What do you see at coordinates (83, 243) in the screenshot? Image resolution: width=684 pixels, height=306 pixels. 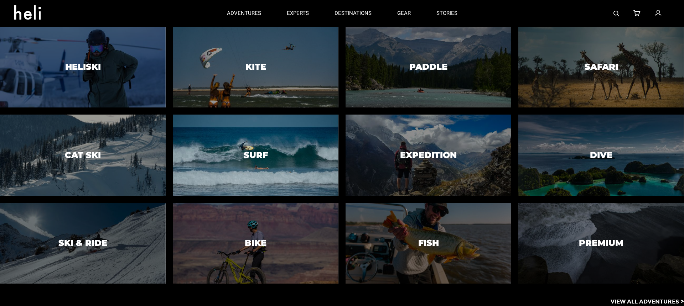 I see `h3: Ski & Ride` at bounding box center [83, 243].